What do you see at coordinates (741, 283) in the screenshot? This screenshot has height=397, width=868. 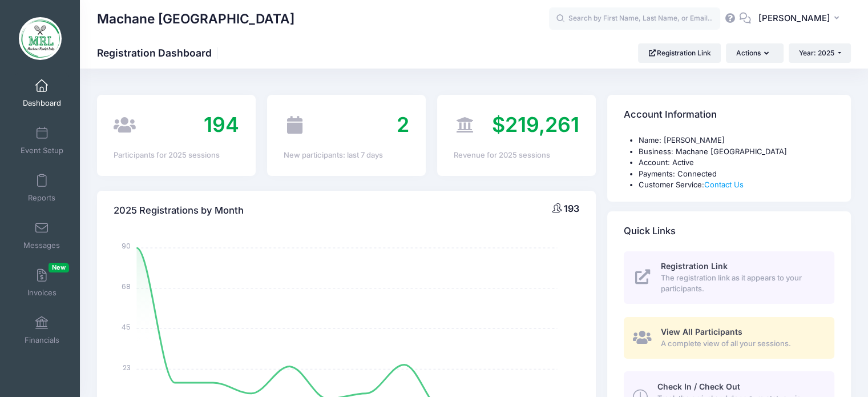 I see `span: The registration link as it appears to your participants.` at bounding box center [741, 283].